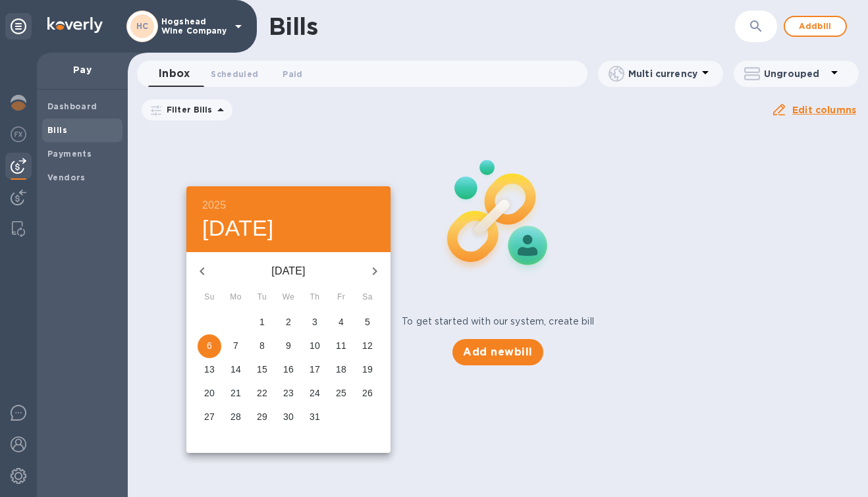 The height and width of the screenshot is (497, 868). Describe the element at coordinates (262, 418) in the screenshot. I see `button: 29` at that location.